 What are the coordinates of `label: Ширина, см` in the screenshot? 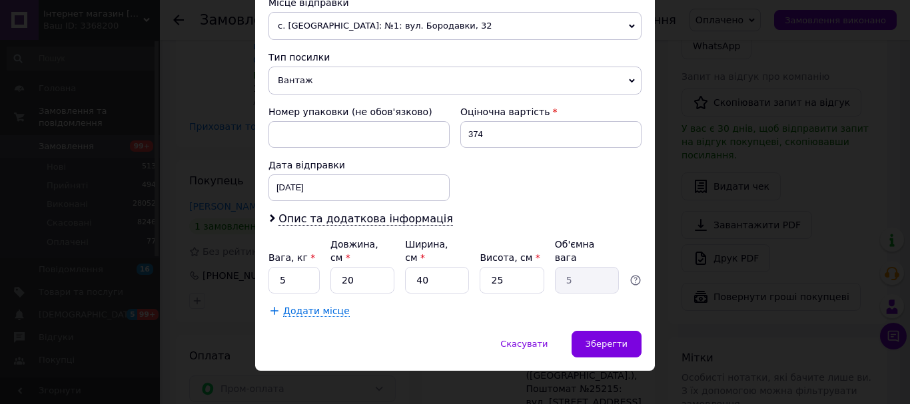 It's located at (426, 251).